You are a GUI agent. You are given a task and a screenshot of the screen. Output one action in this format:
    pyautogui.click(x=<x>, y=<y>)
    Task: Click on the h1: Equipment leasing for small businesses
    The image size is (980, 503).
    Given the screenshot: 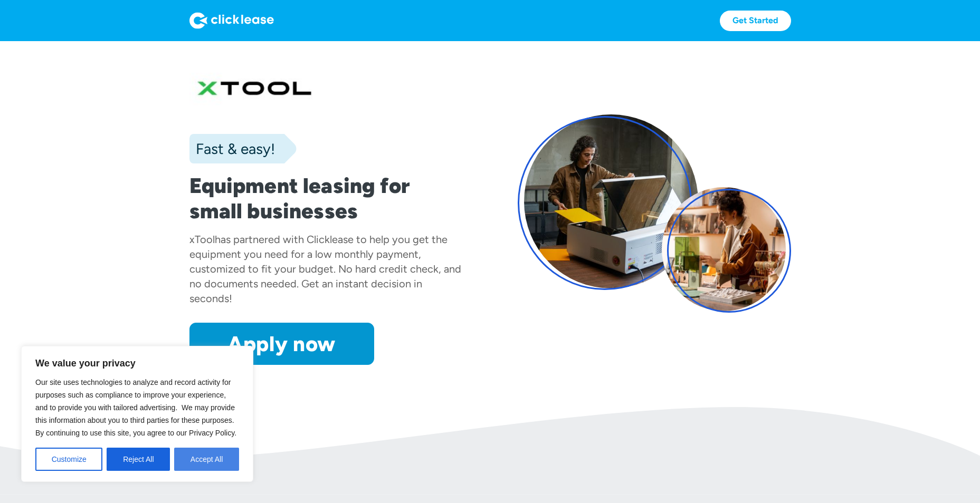 What is the action you would take?
    pyautogui.click(x=326, y=198)
    